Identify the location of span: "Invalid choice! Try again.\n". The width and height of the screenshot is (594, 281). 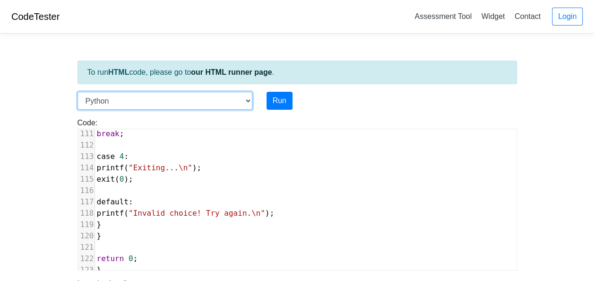
(197, 213).